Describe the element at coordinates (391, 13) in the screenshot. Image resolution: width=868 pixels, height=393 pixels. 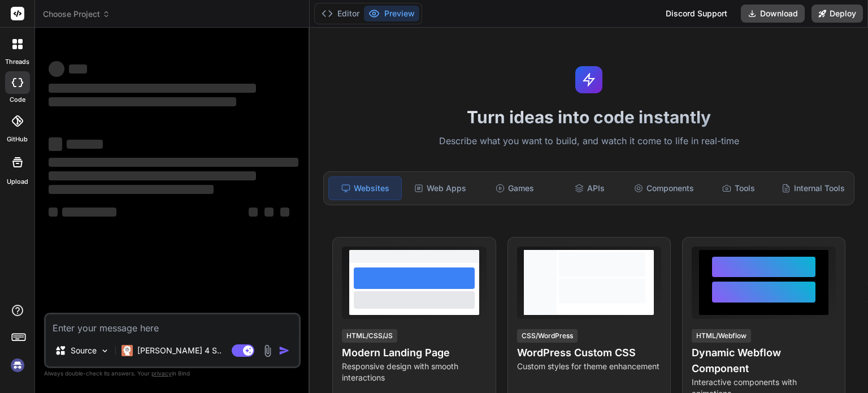
I see `button: Preview` at that location.